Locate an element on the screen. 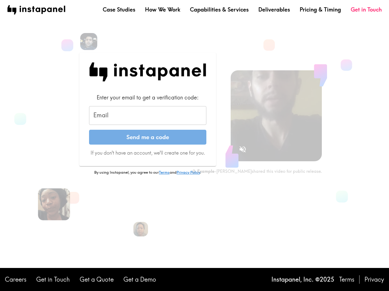 This screenshot has width=389, height=291. p: If you don't have an account, we'll create one for you. is located at coordinates (148, 153).